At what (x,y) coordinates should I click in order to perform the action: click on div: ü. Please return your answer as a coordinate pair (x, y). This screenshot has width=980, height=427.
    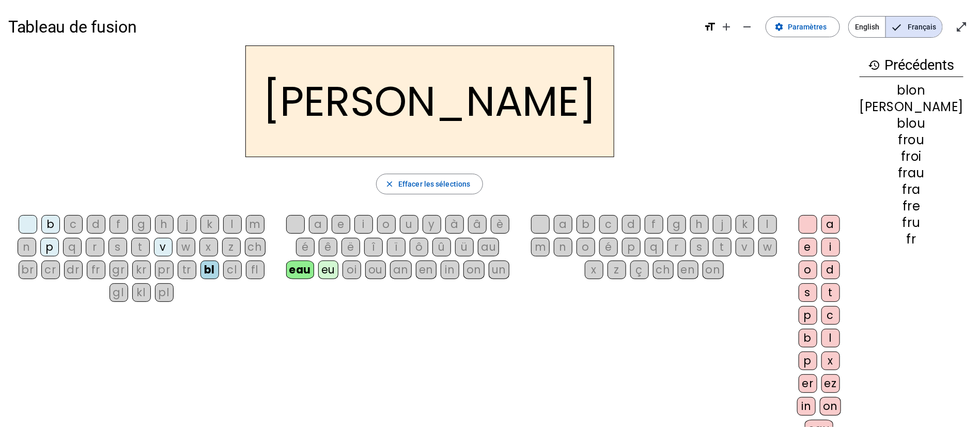
    Looking at the image, I should click on (465, 247).